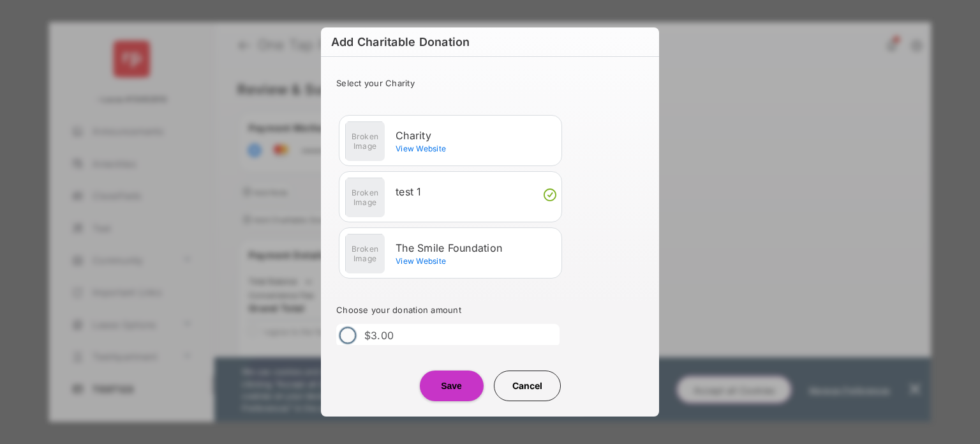  What do you see at coordinates (365, 198) in the screenshot?
I see `img: 620f882a08aee9.06693195968.jpg` at bounding box center [365, 198].